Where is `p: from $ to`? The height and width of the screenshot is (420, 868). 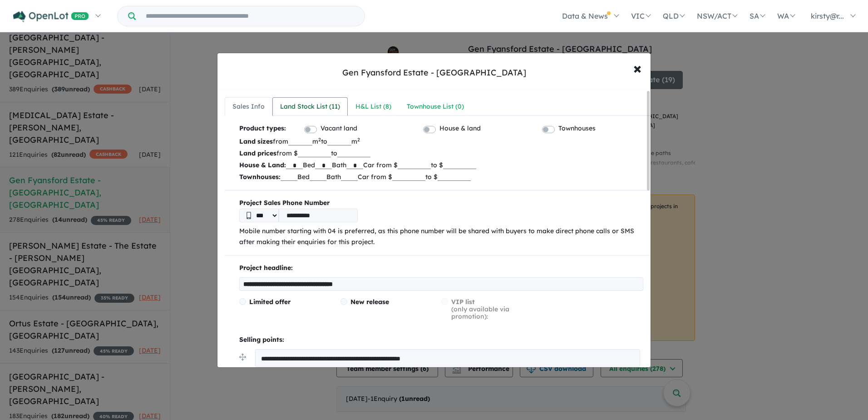 p: from $ to is located at coordinates (441, 153).